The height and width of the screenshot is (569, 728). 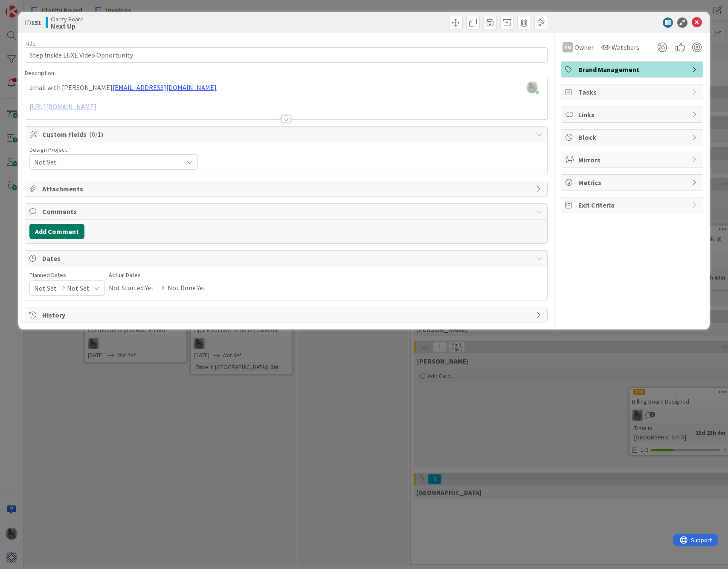 What do you see at coordinates (532, 87) in the screenshot?
I see `img: z2ljhaFx2XcmKtHH0XDNUfyWuC31CjDO.png` at bounding box center [532, 87].